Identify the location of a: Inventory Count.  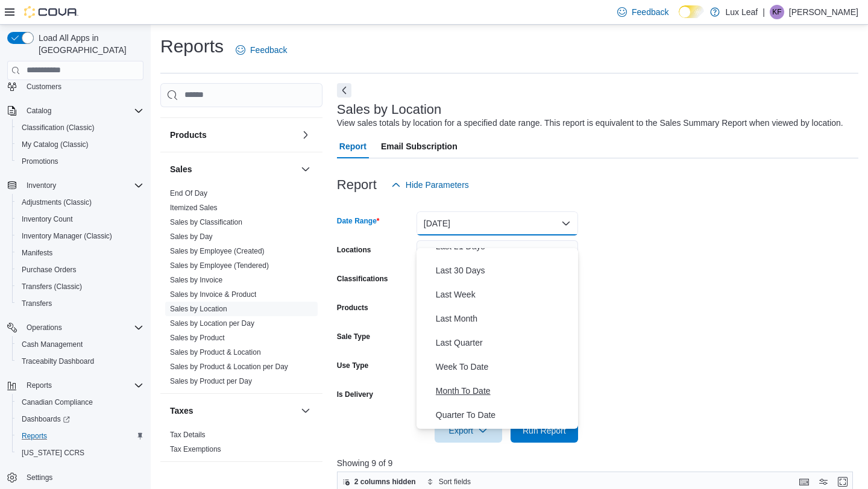
(47, 219).